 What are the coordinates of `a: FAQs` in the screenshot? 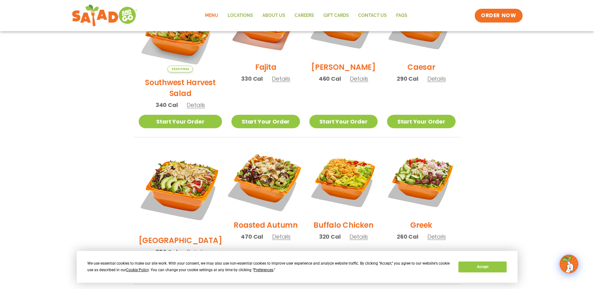 It's located at (402, 16).